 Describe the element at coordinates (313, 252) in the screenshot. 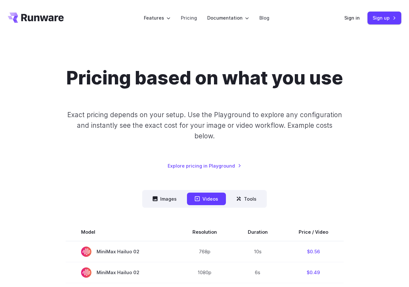

I see `td: $0.56` at that location.